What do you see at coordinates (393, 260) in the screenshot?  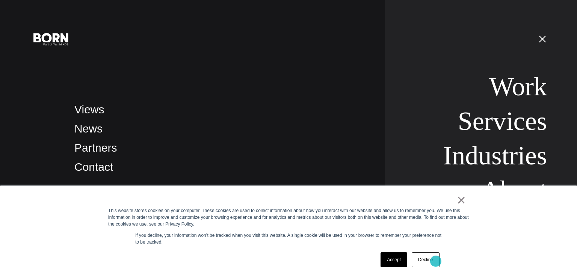 I see `a: Accept` at bounding box center [393, 260].